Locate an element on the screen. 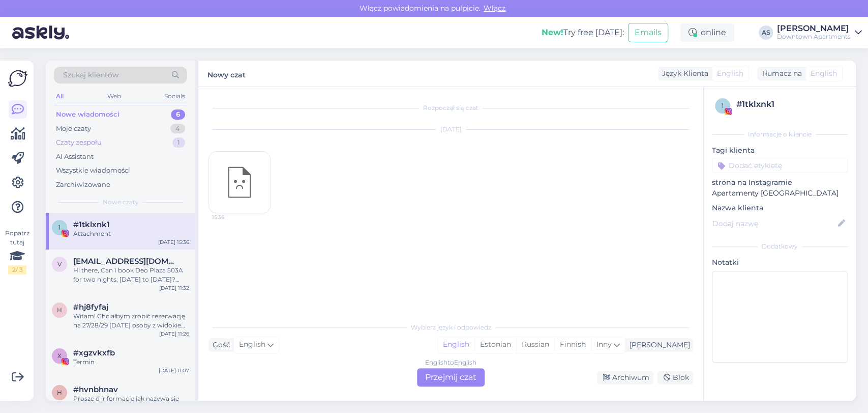  div: All is located at coordinates (59, 96).